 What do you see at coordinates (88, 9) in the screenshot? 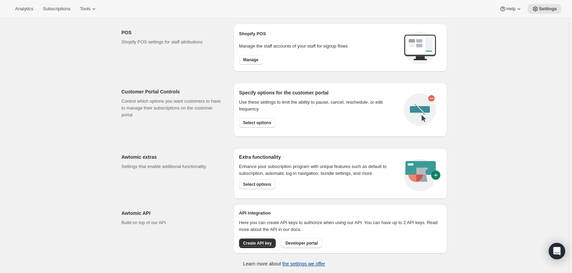
I see `button: Tools` at bounding box center [88, 9].